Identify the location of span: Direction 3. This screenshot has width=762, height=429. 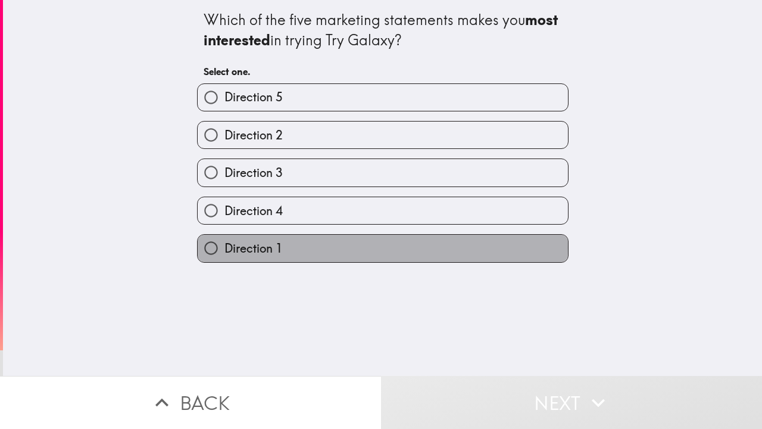
(254, 173).